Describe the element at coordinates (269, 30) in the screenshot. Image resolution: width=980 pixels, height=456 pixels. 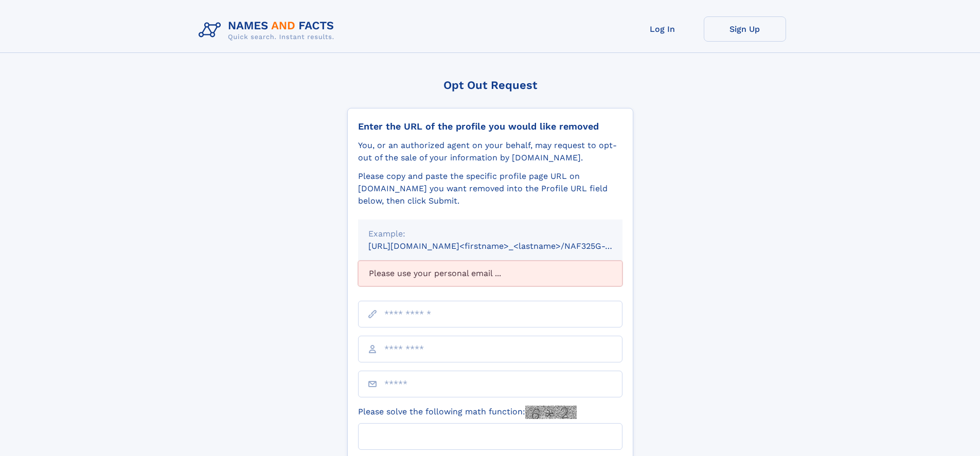
I see `img: Logo Names and Facts` at that location.